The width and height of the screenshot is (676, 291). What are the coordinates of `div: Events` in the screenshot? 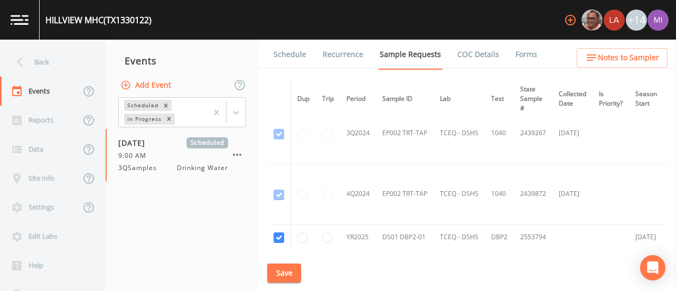 It's located at (182, 61).